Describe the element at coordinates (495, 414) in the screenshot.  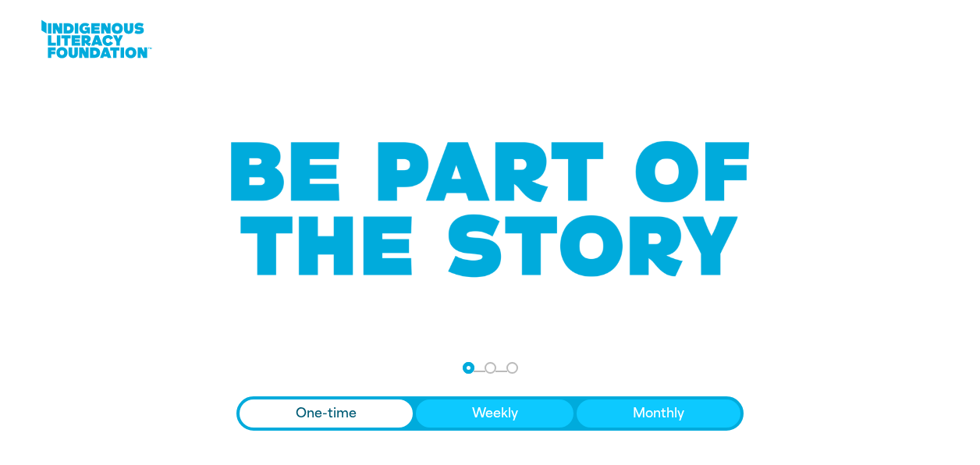
I see `button: Weekly` at that location.